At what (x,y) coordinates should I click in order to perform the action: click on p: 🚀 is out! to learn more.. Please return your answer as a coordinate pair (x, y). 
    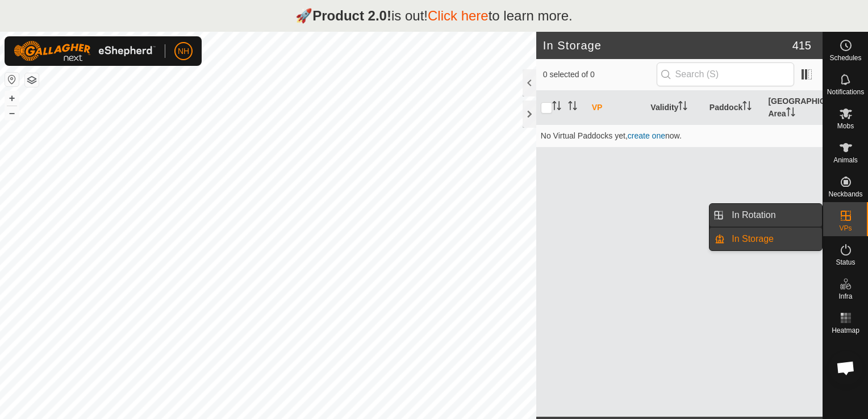
    Looking at the image, I should click on (434, 16).